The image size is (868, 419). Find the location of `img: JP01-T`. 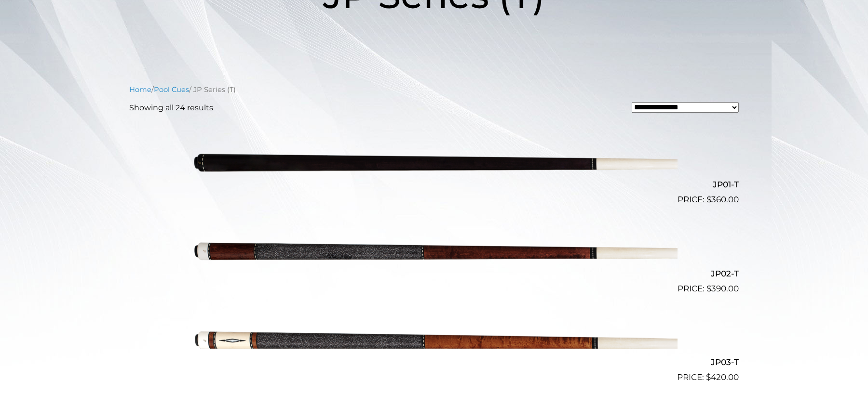

img: JP01-T is located at coordinates (434, 162).